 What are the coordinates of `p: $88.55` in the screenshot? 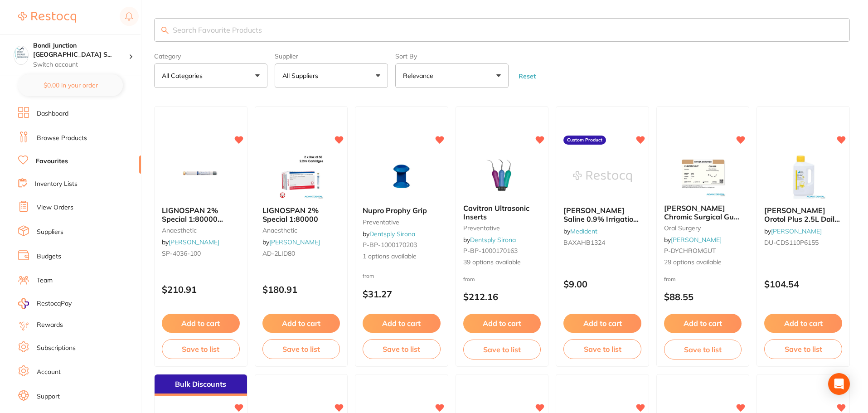 It's located at (703, 296).